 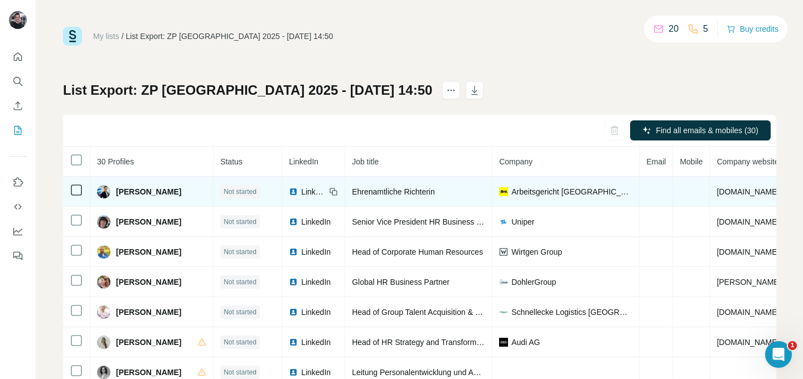 I want to click on span: DohlerGroup, so click(x=534, y=282).